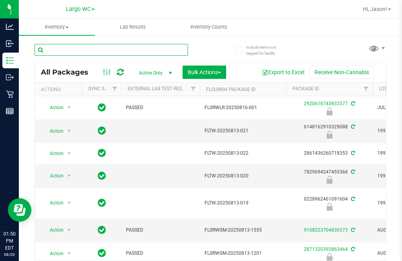  I want to click on a: Sync Status, so click(103, 89).